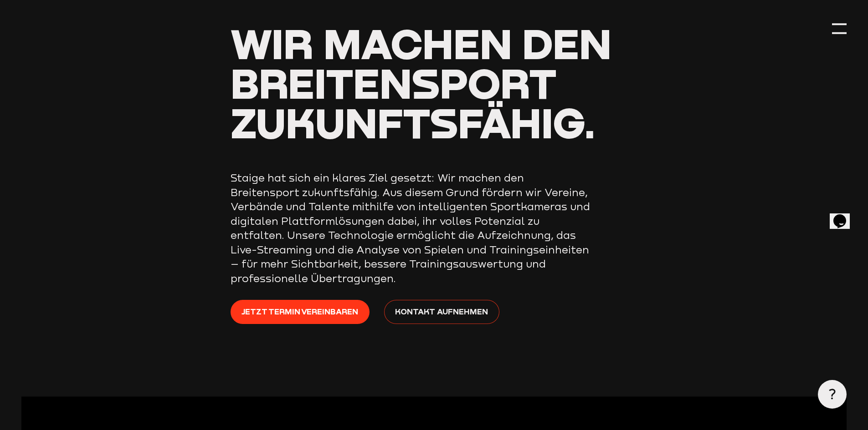 The height and width of the screenshot is (430, 868). Describe the element at coordinates (442, 312) in the screenshot. I see `span: Kontakt aufnehmen` at that location.